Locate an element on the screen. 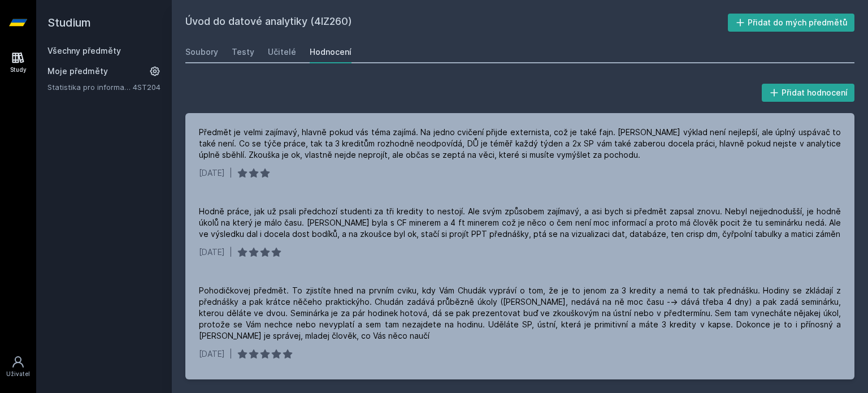  a: Study is located at coordinates (18, 62).